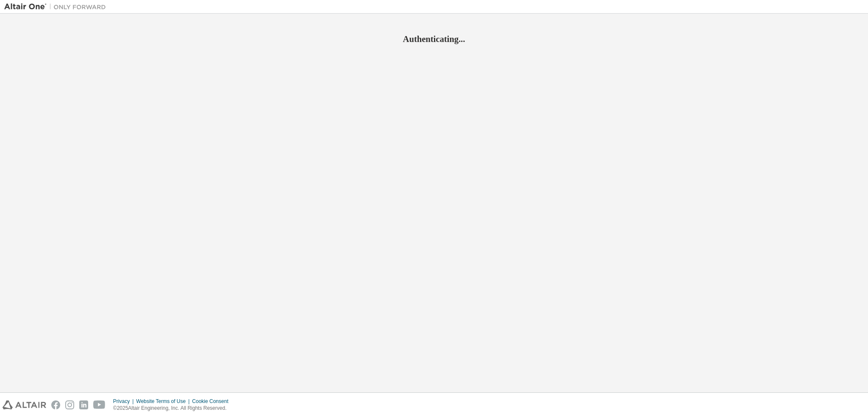 The image size is (868, 417). What do you see at coordinates (70, 405) in the screenshot?
I see `img: instagram.svg` at bounding box center [70, 405].